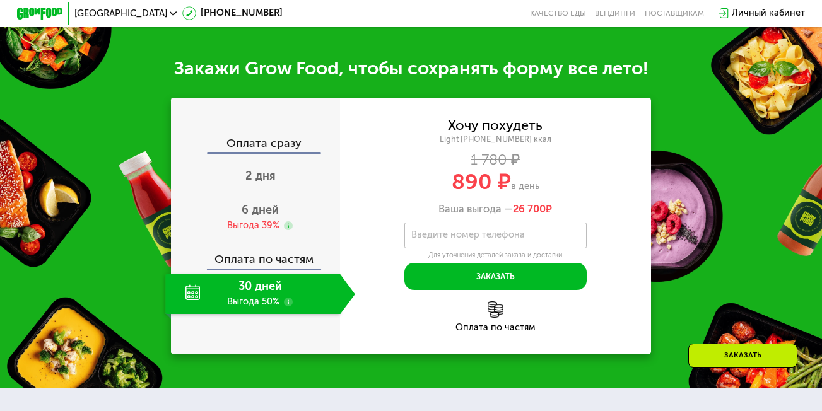 The height and width of the screenshot is (411, 822). Describe the element at coordinates (261, 176) in the screenshot. I see `span: 2 дня` at that location.